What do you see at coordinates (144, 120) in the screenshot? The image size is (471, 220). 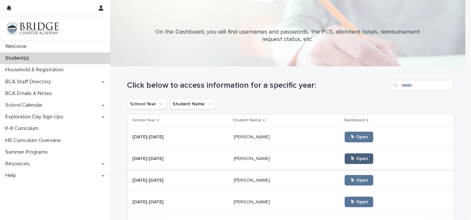 I see `p: School Year` at bounding box center [144, 120].